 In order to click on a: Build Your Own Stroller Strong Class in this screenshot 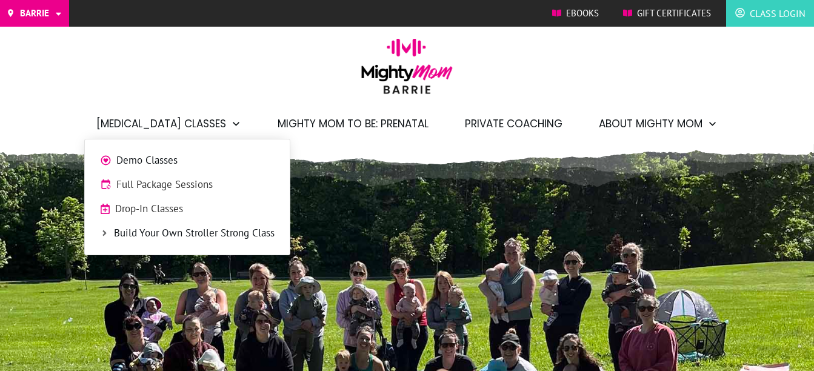, I will do `click(187, 233)`.